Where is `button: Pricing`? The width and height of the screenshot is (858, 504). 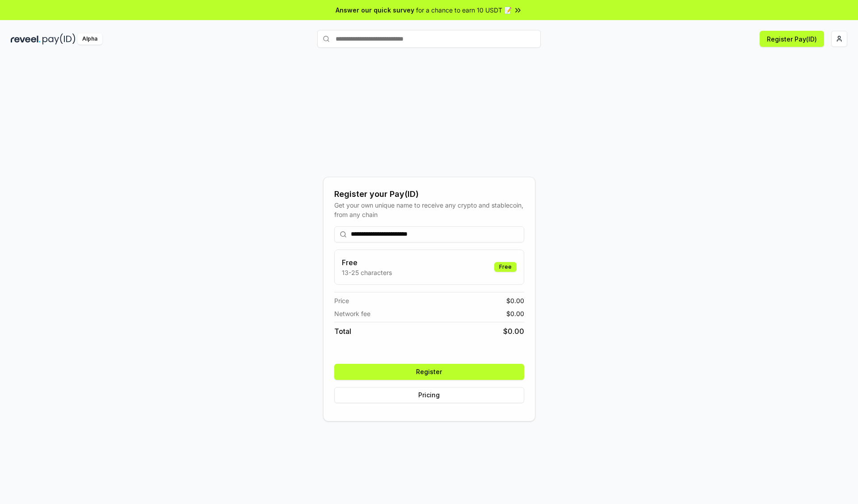 button: Pricing is located at coordinates (429, 395).